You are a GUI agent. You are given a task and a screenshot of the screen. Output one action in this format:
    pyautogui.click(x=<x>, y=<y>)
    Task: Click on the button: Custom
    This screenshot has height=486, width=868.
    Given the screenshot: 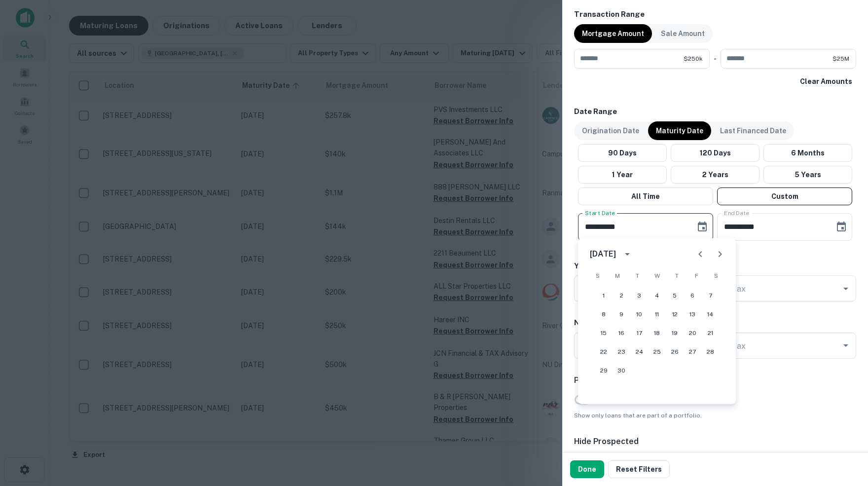 What is the action you would take?
    pyautogui.click(x=785, y=196)
    